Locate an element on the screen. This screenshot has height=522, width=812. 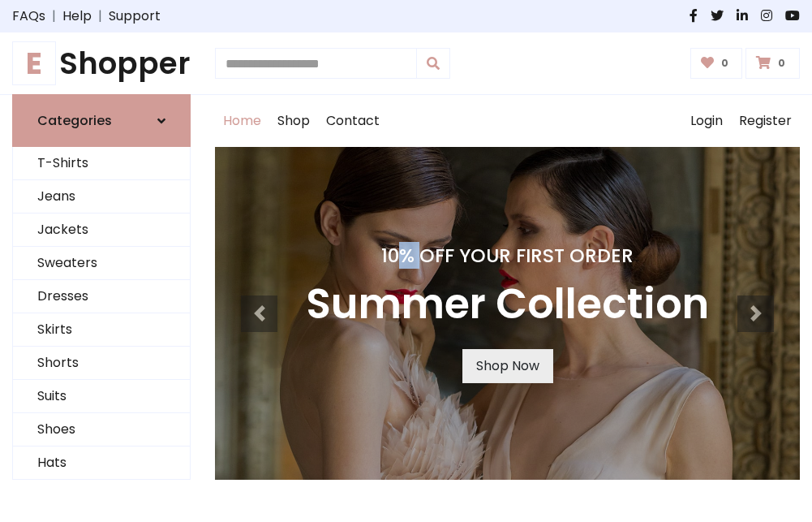
h3: Summer Collection is located at coordinates (507, 304).